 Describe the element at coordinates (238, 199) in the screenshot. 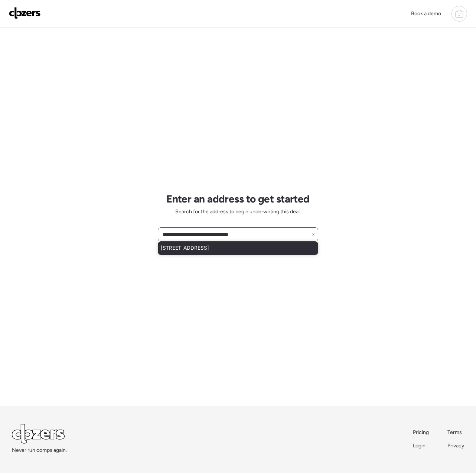

I see `h1: Enter an address to get started` at that location.